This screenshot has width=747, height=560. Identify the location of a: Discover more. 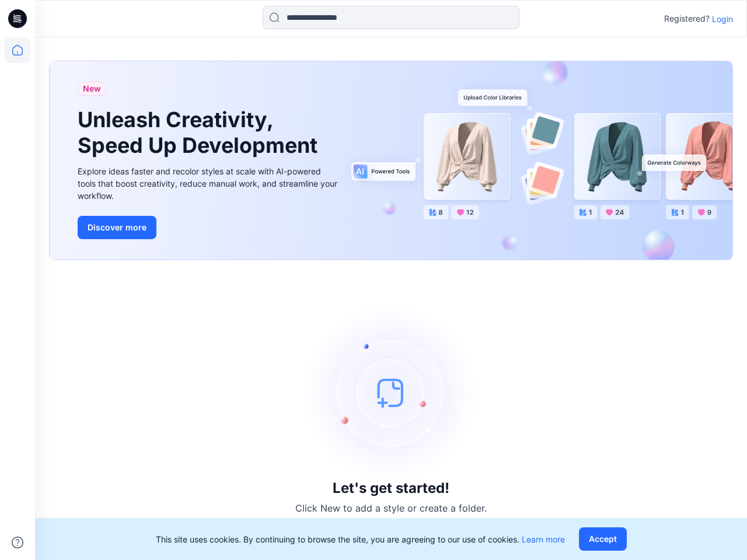
(209, 228).